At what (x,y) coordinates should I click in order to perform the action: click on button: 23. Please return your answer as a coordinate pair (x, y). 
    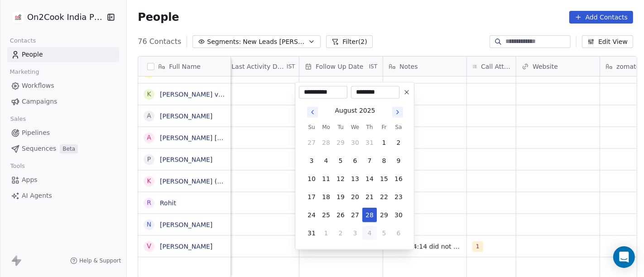
    Looking at the image, I should click on (398, 197).